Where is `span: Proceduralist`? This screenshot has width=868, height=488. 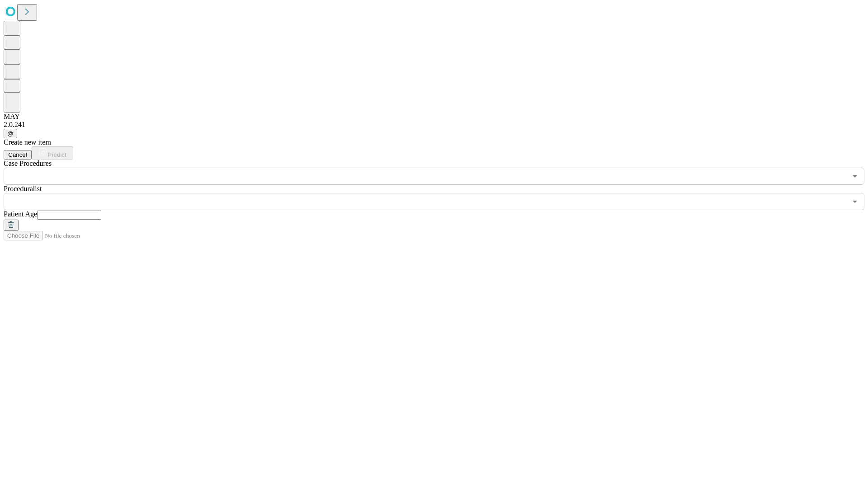
span: Proceduralist is located at coordinates (23, 189).